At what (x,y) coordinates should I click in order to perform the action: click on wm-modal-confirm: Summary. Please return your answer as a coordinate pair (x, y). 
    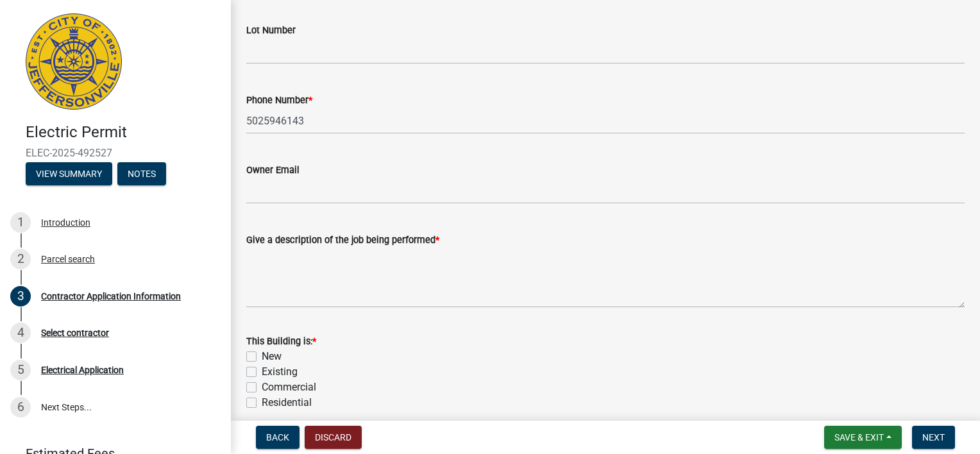
    Looking at the image, I should click on (69, 174).